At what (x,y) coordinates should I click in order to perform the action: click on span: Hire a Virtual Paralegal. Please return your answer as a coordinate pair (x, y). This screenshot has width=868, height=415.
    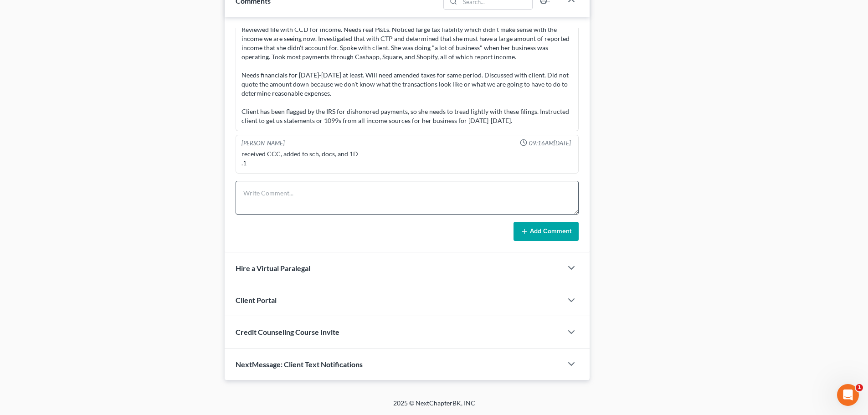
    Looking at the image, I should click on (273, 268).